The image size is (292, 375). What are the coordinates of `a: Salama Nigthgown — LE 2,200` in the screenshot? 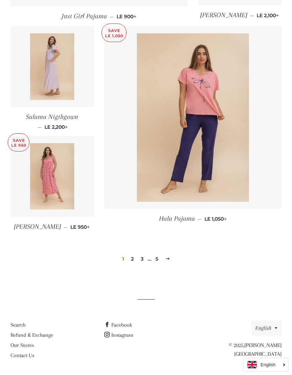 It's located at (52, 121).